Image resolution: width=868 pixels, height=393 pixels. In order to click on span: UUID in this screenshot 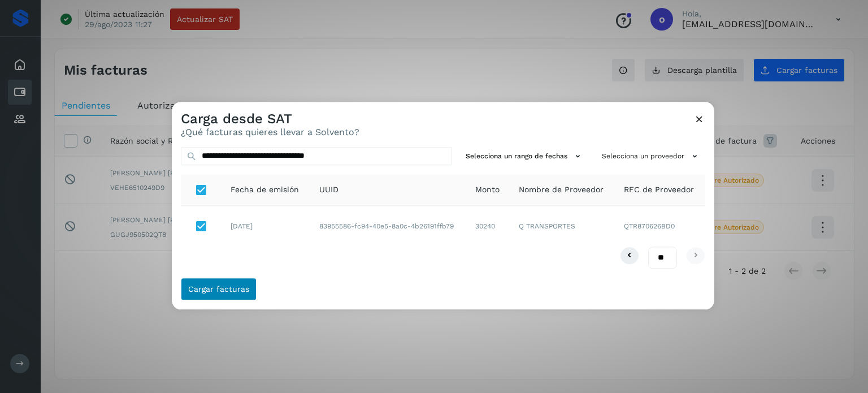, I will do `click(329, 190)`.